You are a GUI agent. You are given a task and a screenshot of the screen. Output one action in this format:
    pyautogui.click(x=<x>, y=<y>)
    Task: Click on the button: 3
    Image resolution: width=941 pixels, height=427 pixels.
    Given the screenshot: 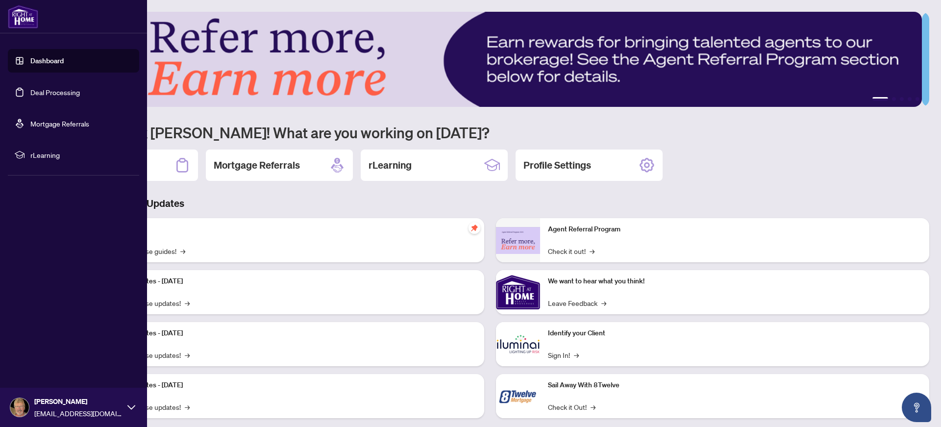 What is the action you would take?
    pyautogui.click(x=902, y=99)
    